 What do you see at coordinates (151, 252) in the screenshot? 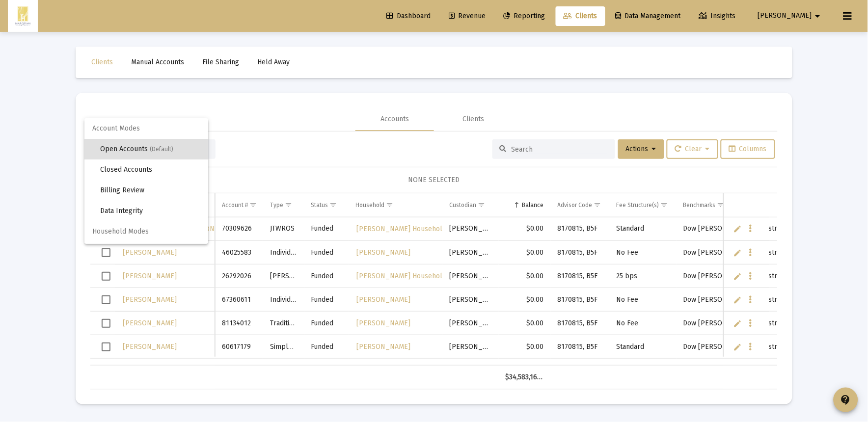
I see `span: Households` at bounding box center [151, 252].